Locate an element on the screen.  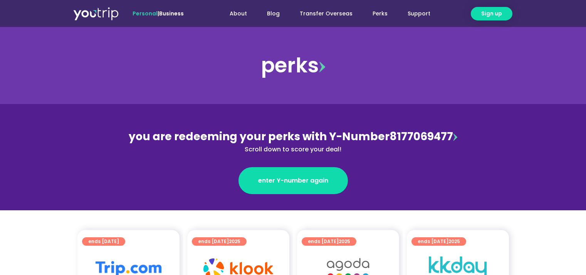
span: you are redeeming your perks with Y-Number is located at coordinates (259, 136).